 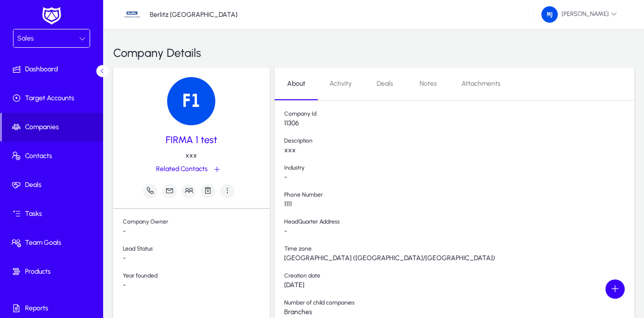 What do you see at coordinates (51, 16) in the screenshot?
I see `img: white-logo.png` at bounding box center [51, 16].